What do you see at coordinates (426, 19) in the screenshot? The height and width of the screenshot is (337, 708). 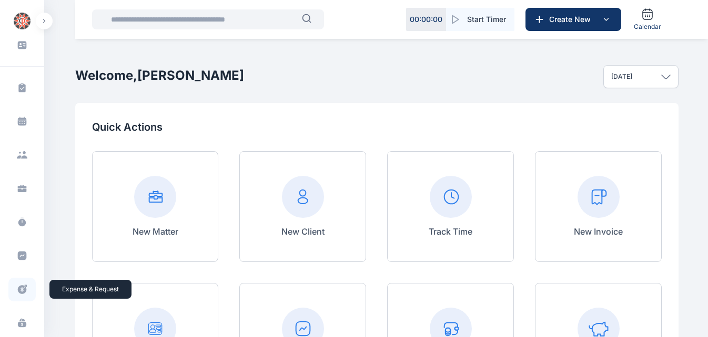 I see `p: 00 : 00 : 00` at bounding box center [426, 19].